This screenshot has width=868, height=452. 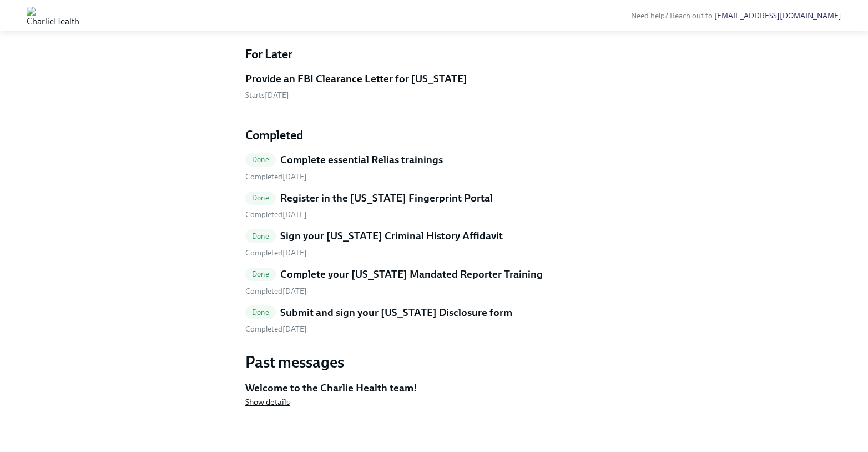 What do you see at coordinates (361, 160) in the screenshot?
I see `h5: Complete essential Relias trainings` at bounding box center [361, 160].